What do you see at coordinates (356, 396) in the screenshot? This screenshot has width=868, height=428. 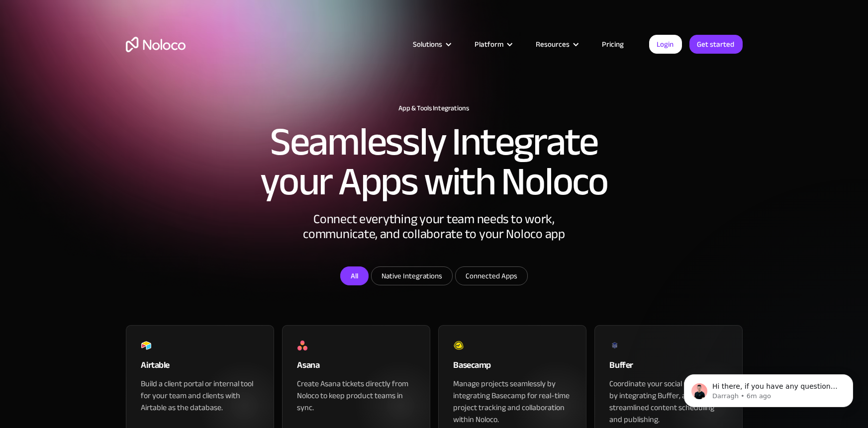 I see `div: Create Asana tickets directly from Noloco to keep product teams in sync.` at bounding box center [356, 396].